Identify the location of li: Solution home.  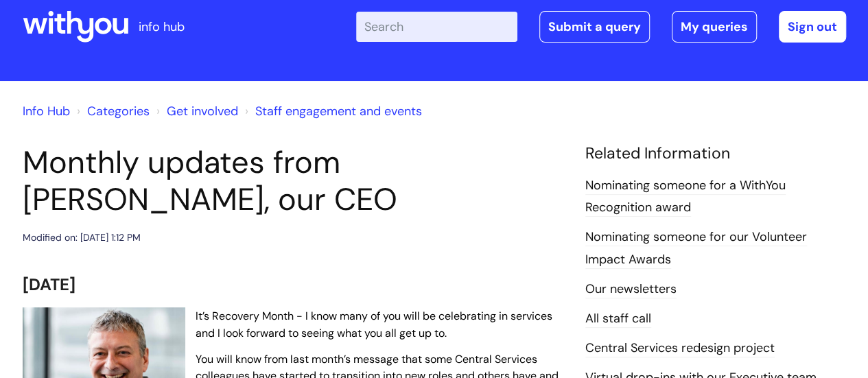
(111, 111).